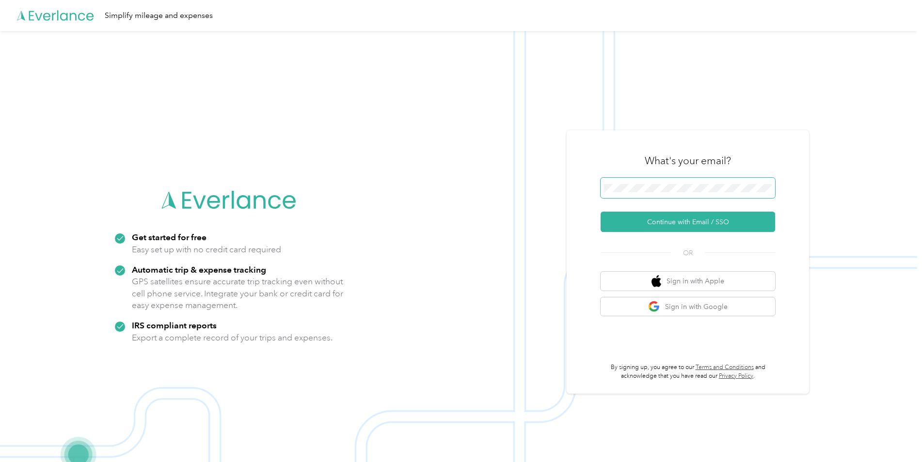 This screenshot has width=922, height=462. Describe the element at coordinates (724, 367) in the screenshot. I see `a: Terms and Conditions` at that location.